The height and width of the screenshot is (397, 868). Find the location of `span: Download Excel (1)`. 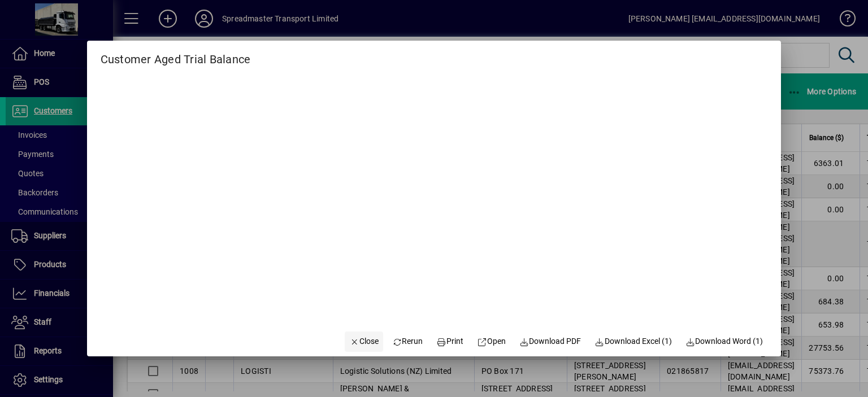

span: Download Excel (1) is located at coordinates (633, 341).